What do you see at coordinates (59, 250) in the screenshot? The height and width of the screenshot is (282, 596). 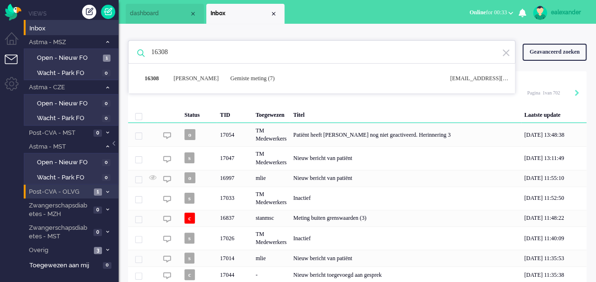 I see `span: Overig` at bounding box center [59, 250].